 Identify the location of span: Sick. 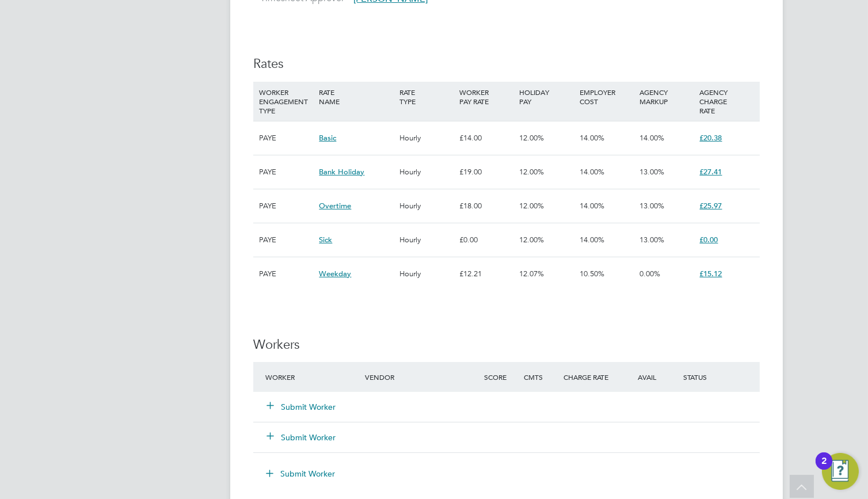
(326, 239).